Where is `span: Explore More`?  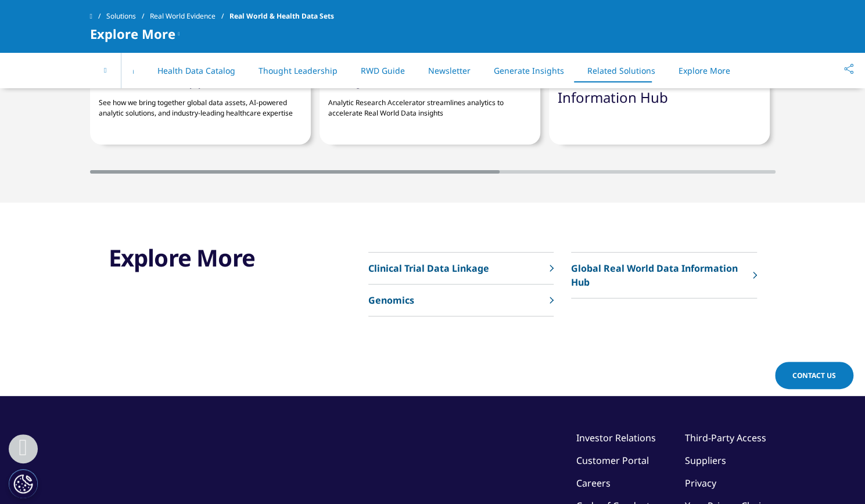
span: Explore More is located at coordinates (132, 34).